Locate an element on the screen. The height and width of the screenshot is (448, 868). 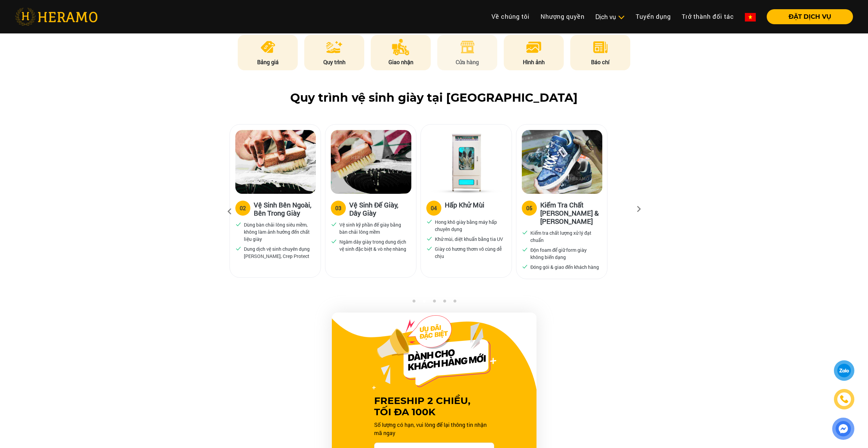
div: Dịch vụ is located at coordinates (610, 16).